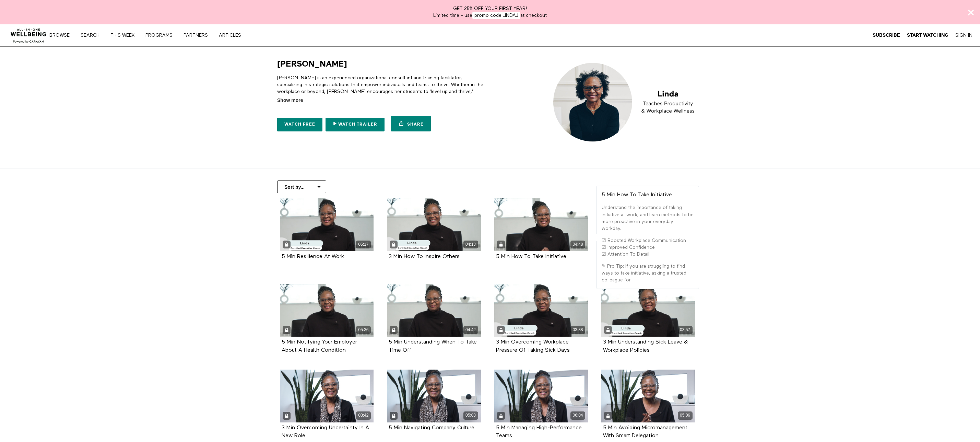 The height and width of the screenshot is (442, 980). Describe the element at coordinates (232, 35) in the screenshot. I see `a: ARTICLES` at that location.